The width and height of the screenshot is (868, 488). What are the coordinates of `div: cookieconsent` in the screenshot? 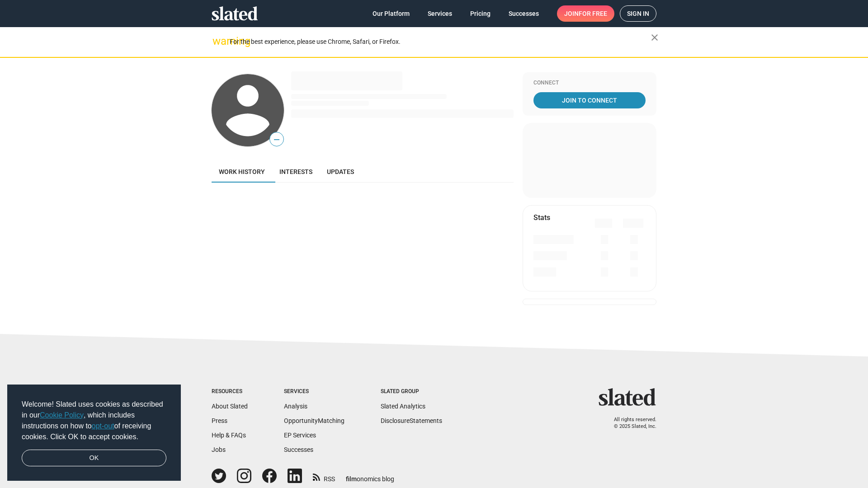 It's located at (94, 432).